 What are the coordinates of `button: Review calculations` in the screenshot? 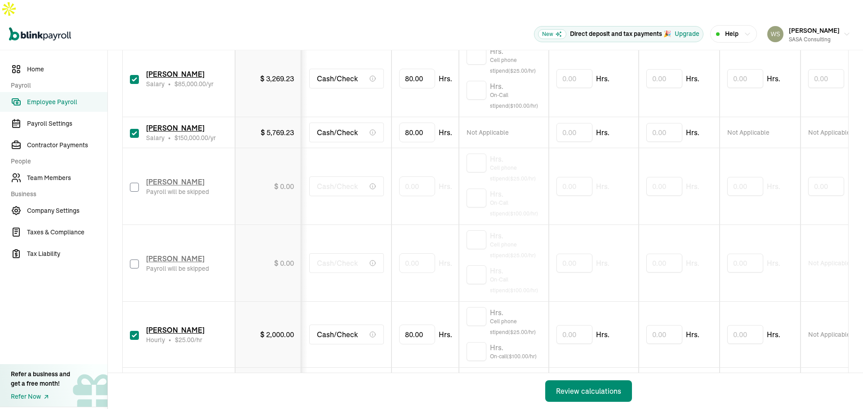 It's located at (588, 391).